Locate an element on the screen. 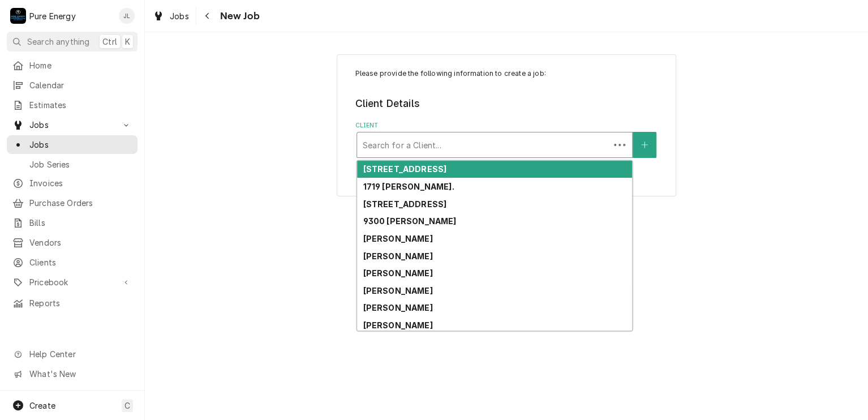 This screenshot has height=420, width=868. div: Job Create/Update Form is located at coordinates (506, 113).